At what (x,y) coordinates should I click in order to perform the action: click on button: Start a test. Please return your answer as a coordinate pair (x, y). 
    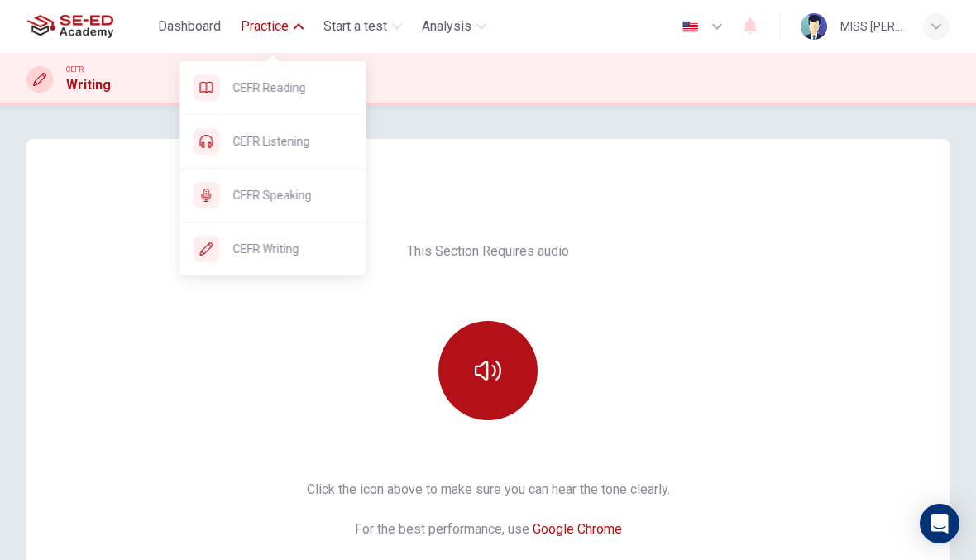
    Looking at the image, I should click on (362, 27).